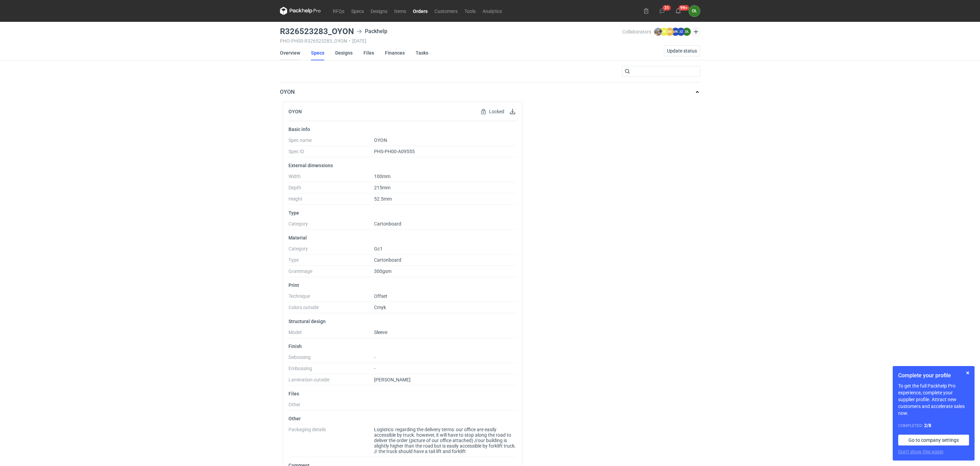 The image size is (980, 466). Describe the element at coordinates (301, 11) in the screenshot. I see `svg: Packhelp Pro` at that location.